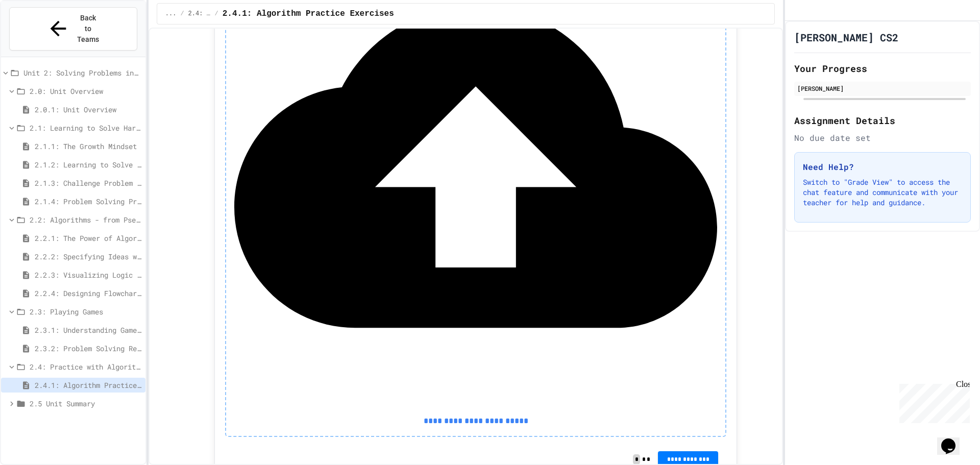 The height and width of the screenshot is (465, 980). What do you see at coordinates (88, 293) in the screenshot?
I see `span: 2.2.4: Designing Flowcharts` at bounding box center [88, 293].